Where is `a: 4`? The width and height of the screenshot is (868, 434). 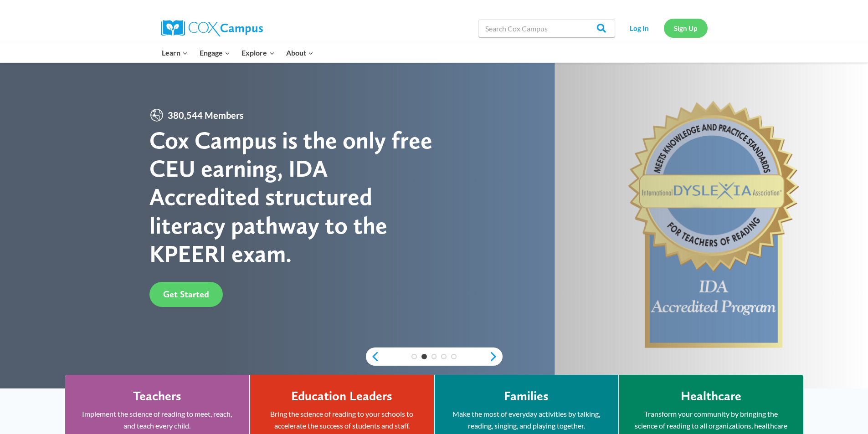 a: 4 is located at coordinates (444, 356).